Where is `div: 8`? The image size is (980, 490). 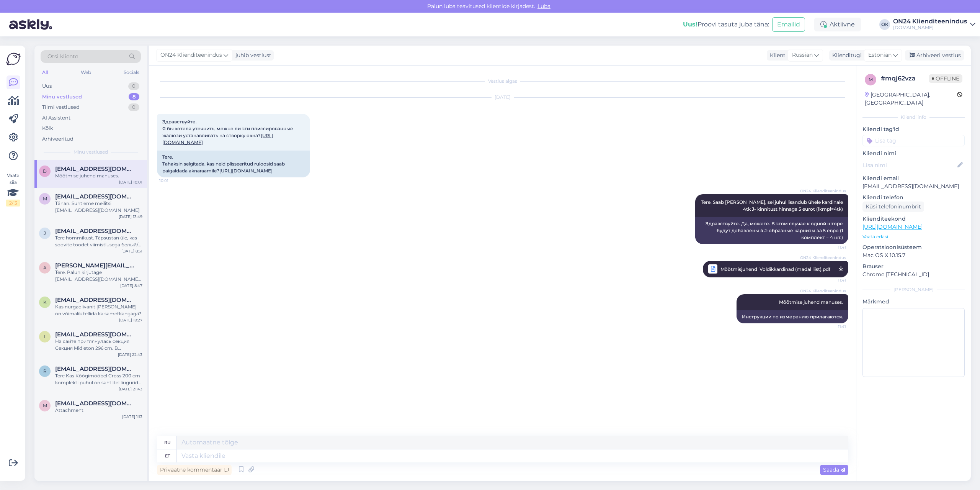
div: 8 is located at coordinates (134, 97).